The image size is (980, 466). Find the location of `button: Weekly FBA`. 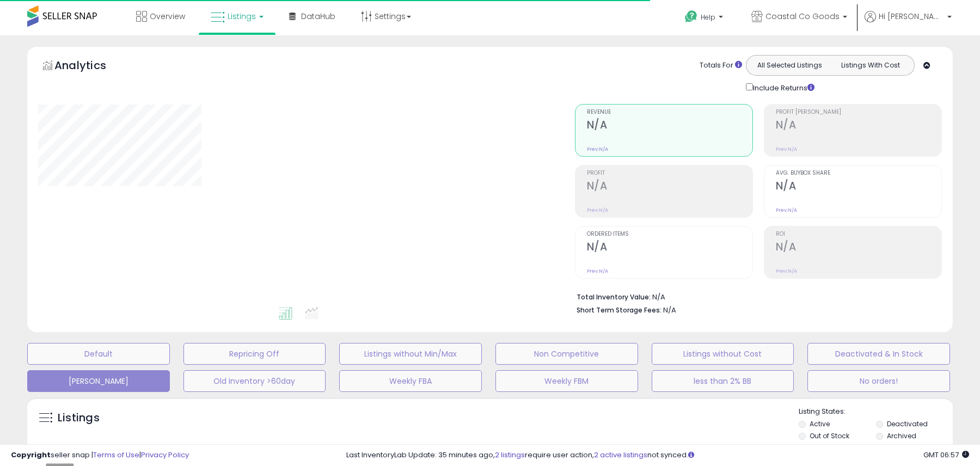

button: Weekly FBA is located at coordinates (410, 381).